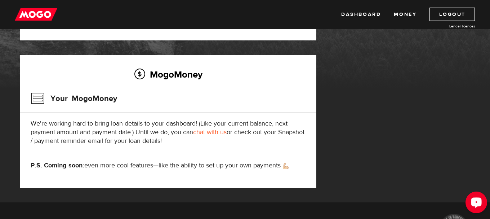  What do you see at coordinates (449, 26) in the screenshot?
I see `a: Lender licences` at bounding box center [449, 26].